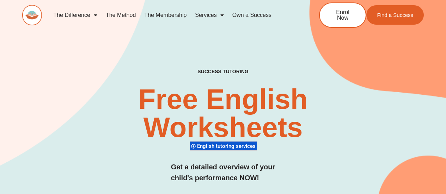 This screenshot has height=194, width=446. Describe the element at coordinates (223, 72) in the screenshot. I see `h4: SUCCESS TUTORING​` at that location.